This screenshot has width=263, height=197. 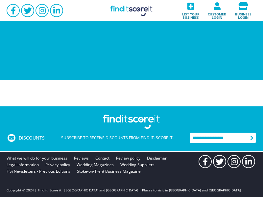 What do you see at coordinates (81, 158) in the screenshot?
I see `a: Reviews` at bounding box center [81, 158].